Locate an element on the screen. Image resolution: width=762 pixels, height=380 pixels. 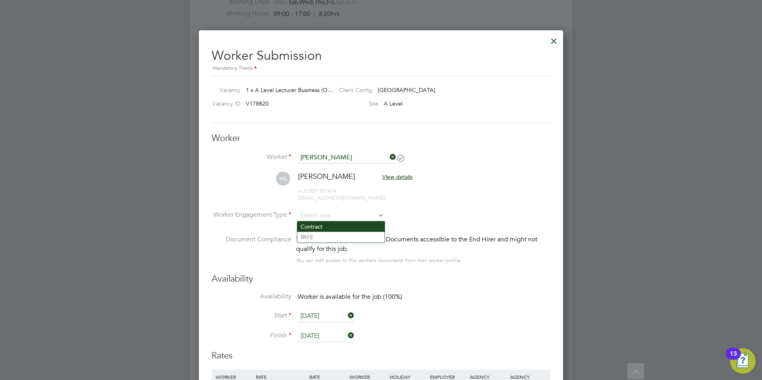
span: A Level is located at coordinates (393, 104).